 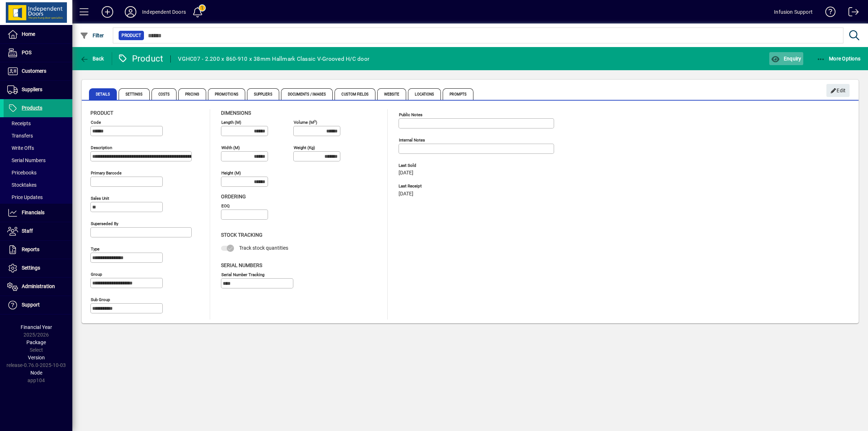 What do you see at coordinates (226, 94) in the screenshot?
I see `span: Promotions` at bounding box center [226, 94].